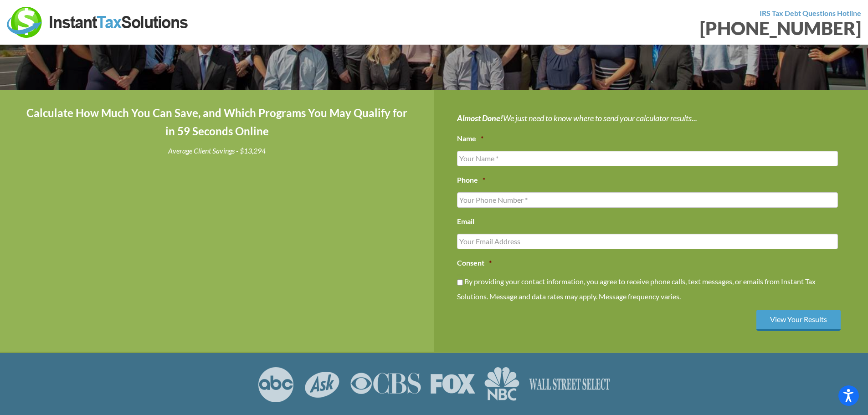 The image size is (868, 415). I want to click on input: Your Email Address, so click(647, 242).